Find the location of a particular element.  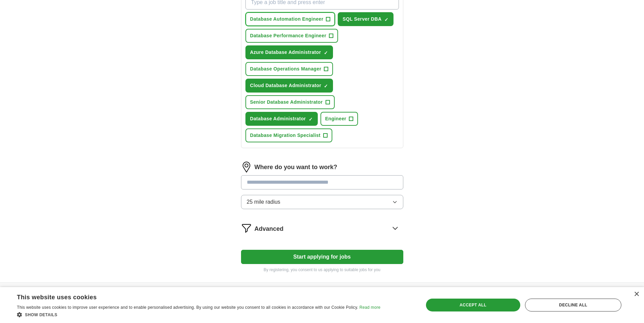

p: By registering, you consent to us applying to suitable jobs for you is located at coordinates (323, 270).